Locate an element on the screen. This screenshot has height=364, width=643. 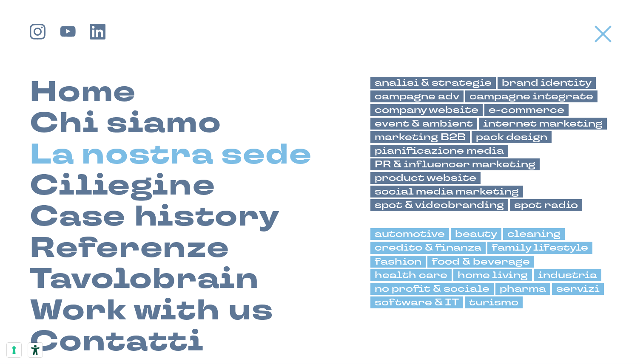
a: analisi & strategie is located at coordinates (433, 83).